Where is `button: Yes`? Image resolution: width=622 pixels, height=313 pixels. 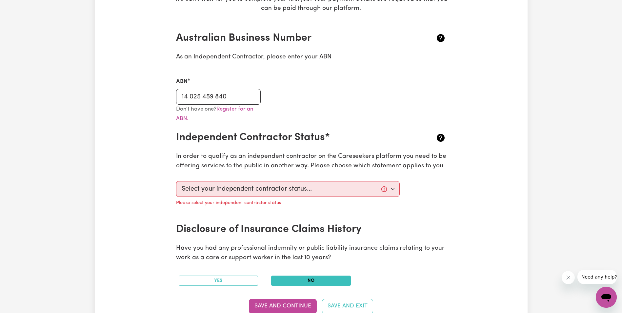
button: Yes is located at coordinates (218, 280).